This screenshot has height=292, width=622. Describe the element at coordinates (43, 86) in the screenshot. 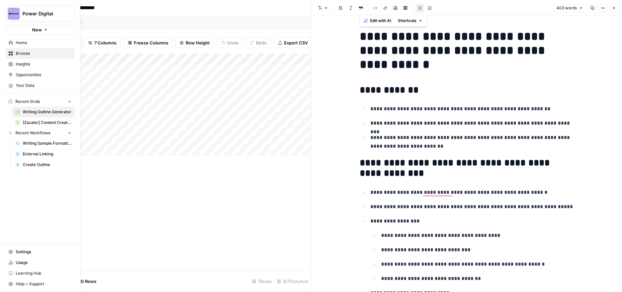

I see `span: Your Data` at that location.